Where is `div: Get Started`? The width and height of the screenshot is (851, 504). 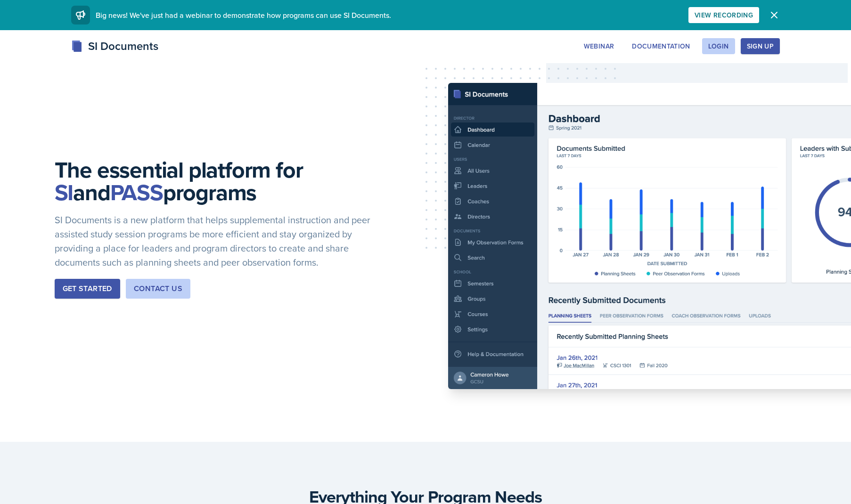
div: Get Started is located at coordinates (87, 289).